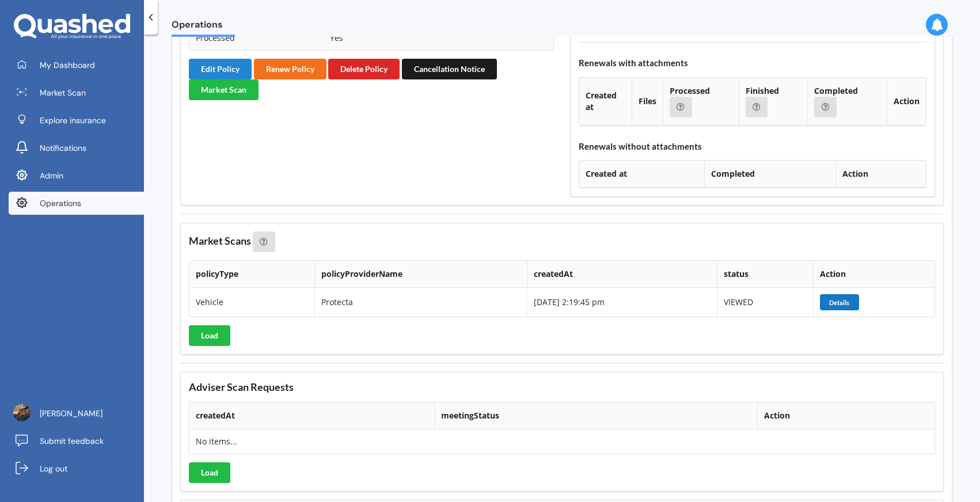  What do you see at coordinates (839, 302) in the screenshot?
I see `button: Details` at bounding box center [839, 302].